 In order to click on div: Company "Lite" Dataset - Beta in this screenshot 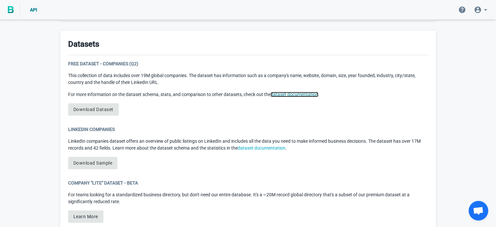, I will do `click(248, 183)`.